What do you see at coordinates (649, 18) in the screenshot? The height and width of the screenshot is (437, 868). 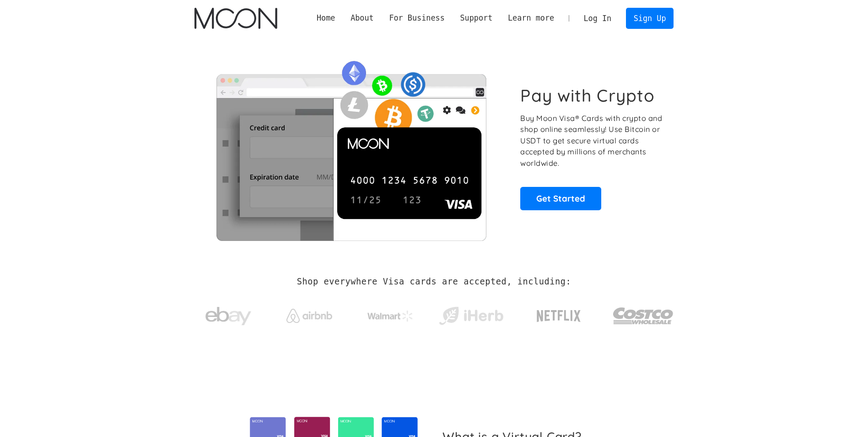 I see `a: Sign Up` at bounding box center [649, 18].